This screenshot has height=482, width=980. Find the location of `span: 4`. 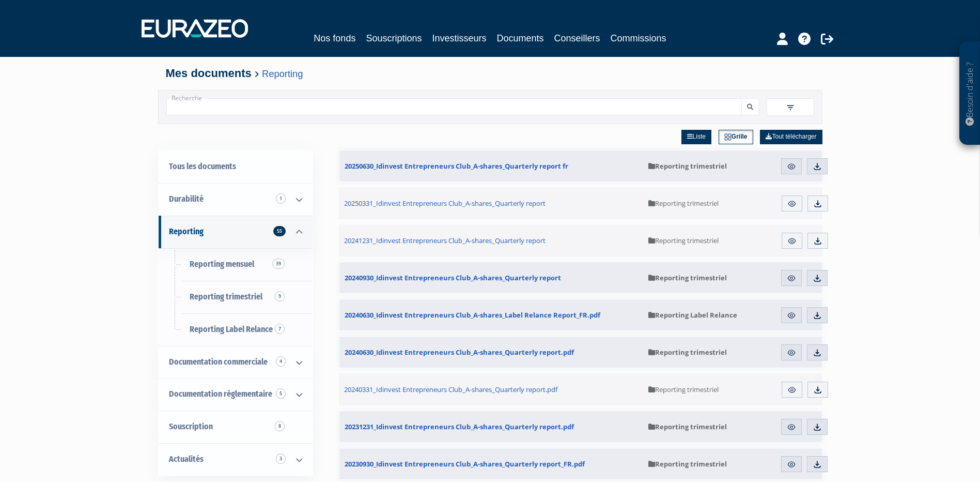

span: 4 is located at coordinates (281, 361).